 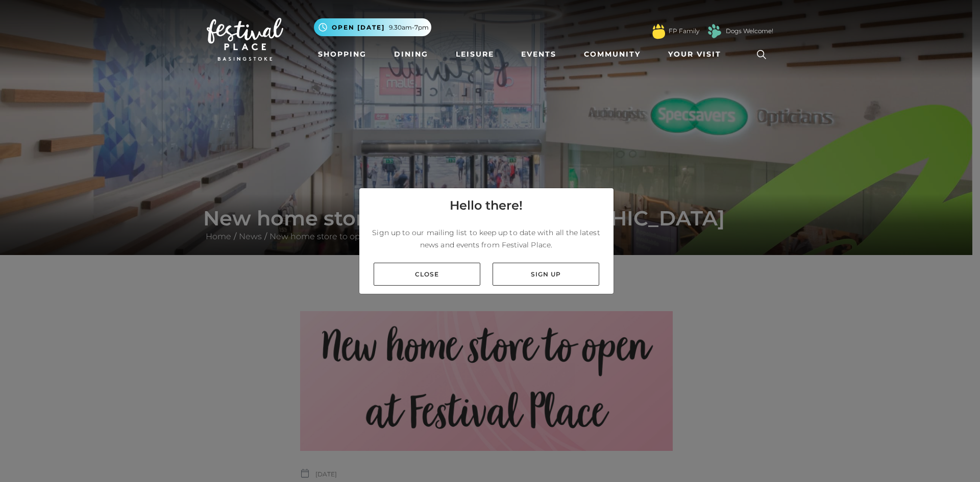 I want to click on a: Dining, so click(x=411, y=55).